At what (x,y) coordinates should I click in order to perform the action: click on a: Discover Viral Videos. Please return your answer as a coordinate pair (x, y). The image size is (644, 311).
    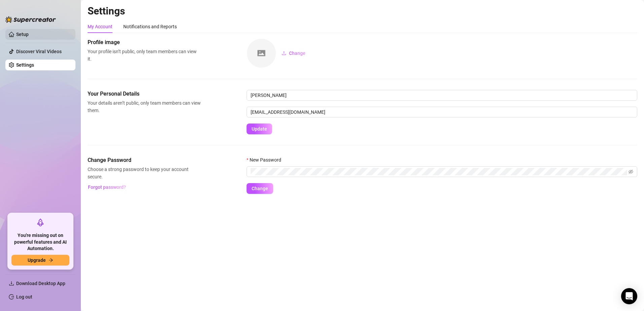
    Looking at the image, I should click on (39, 51).